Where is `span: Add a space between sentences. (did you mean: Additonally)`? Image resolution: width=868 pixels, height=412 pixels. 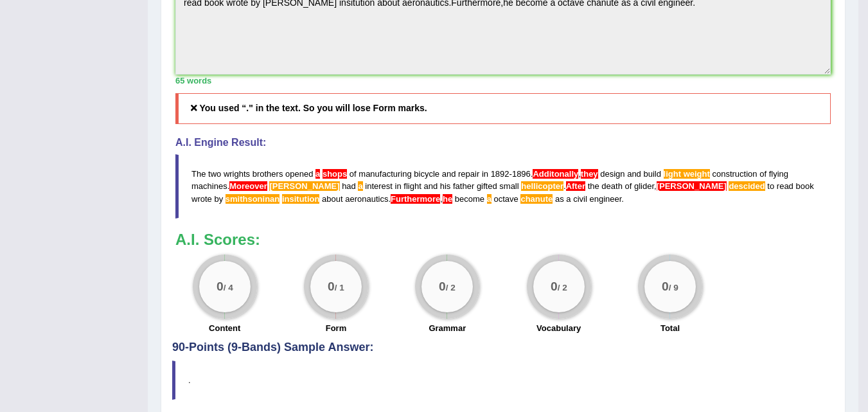
span: Add a space between sentences. (did you mean: Additonally) is located at coordinates (555, 174).